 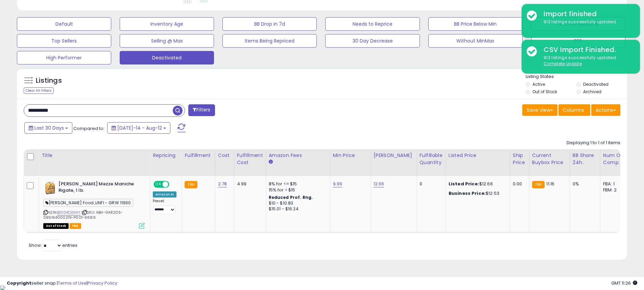 What do you see at coordinates (62, 284) in the screenshot?
I see `div: seller snap | |` at bounding box center [62, 284].